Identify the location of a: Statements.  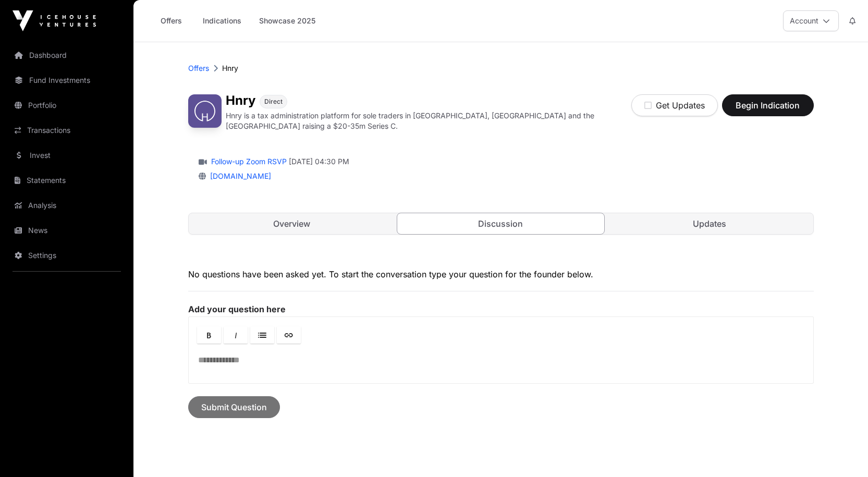
(67, 180).